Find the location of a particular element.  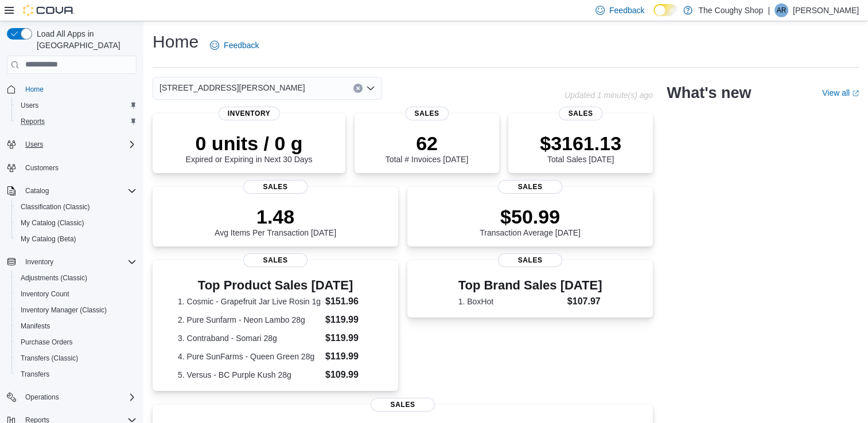

a: View allExternal link is located at coordinates (840, 93).